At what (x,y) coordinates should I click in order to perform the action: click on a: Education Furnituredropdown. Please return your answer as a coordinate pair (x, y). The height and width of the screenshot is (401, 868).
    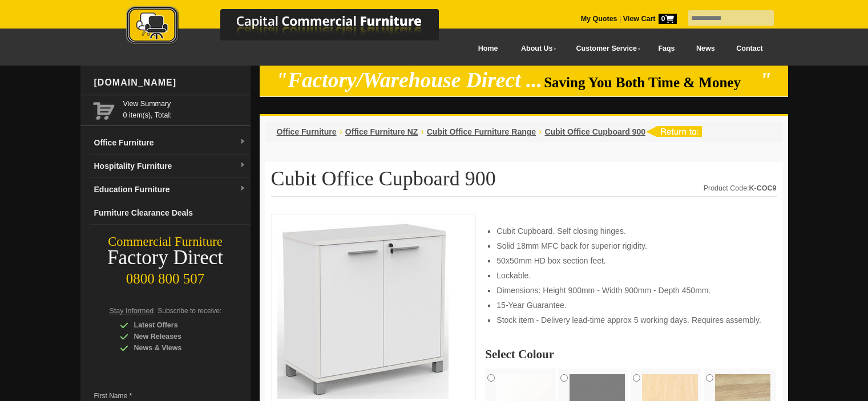
    Looking at the image, I should click on (170, 189).